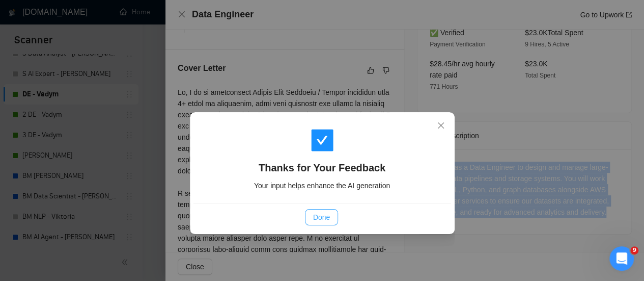 Image resolution: width=644 pixels, height=281 pixels. What do you see at coordinates (322, 186) in the screenshot?
I see `span: Your input helps enhance the AI generation` at bounding box center [322, 186].